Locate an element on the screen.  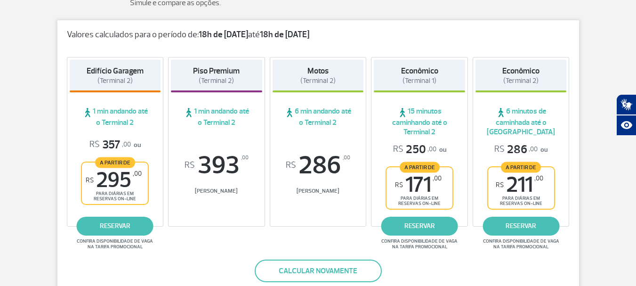
span: 357 is located at coordinates (110, 144).